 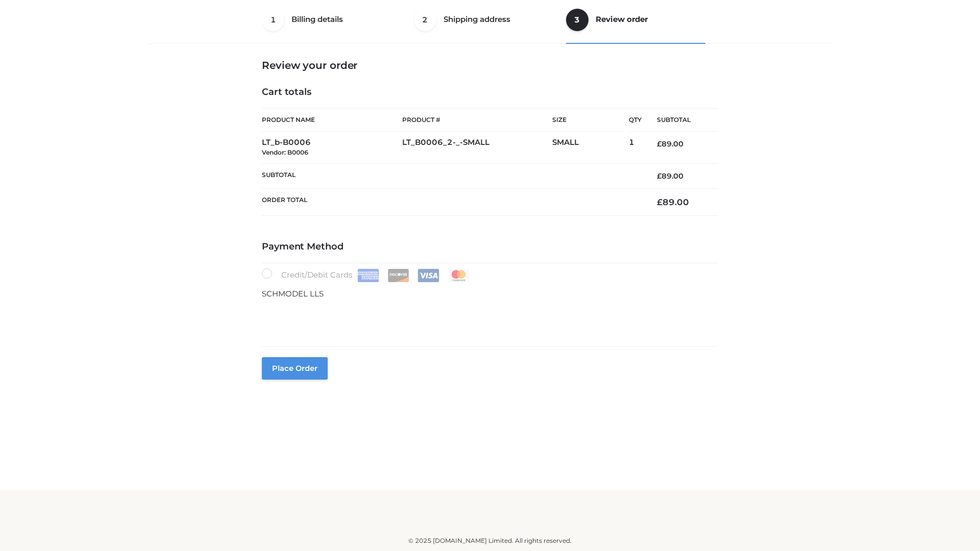 What do you see at coordinates (635, 120) in the screenshot?
I see `th: Qty` at bounding box center [635, 120].